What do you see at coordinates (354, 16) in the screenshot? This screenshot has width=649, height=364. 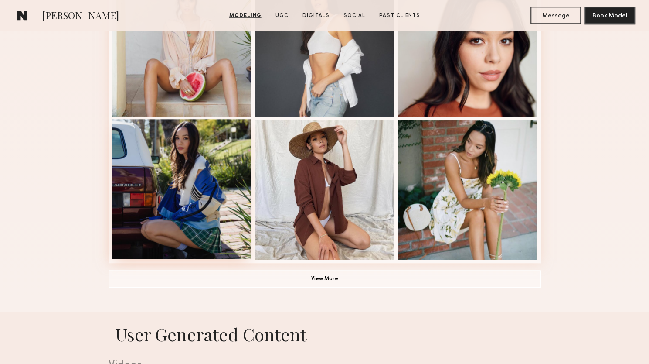 I see `a: Social` at bounding box center [354, 16].